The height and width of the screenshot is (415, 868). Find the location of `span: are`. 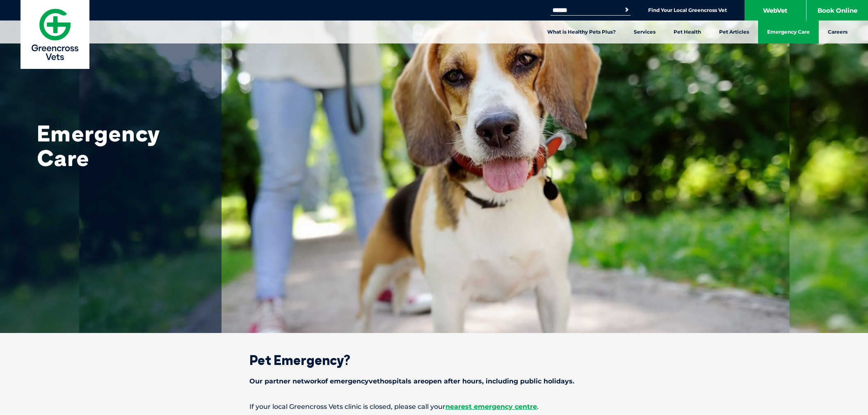

span: are is located at coordinates (419, 381).